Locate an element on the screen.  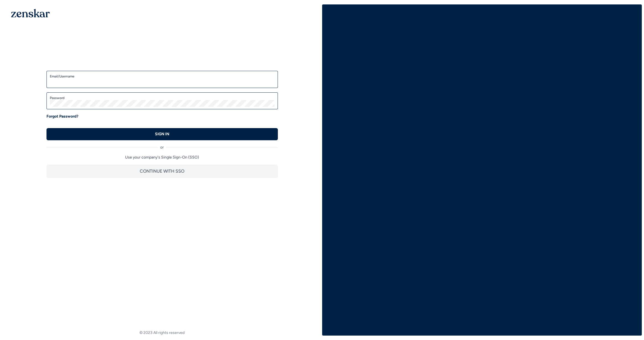
button: SIGN IN is located at coordinates (162, 134).